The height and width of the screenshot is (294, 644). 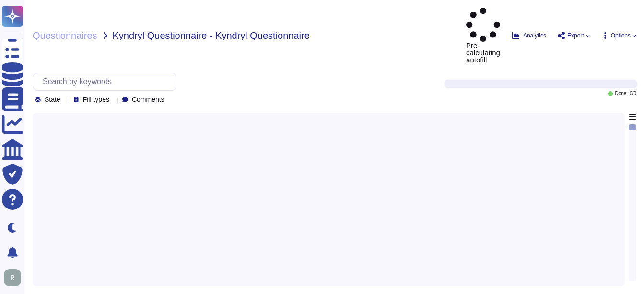 I want to click on span: Kyndryl Questionnaire - Kyndryl Questionnaire, so click(x=211, y=35).